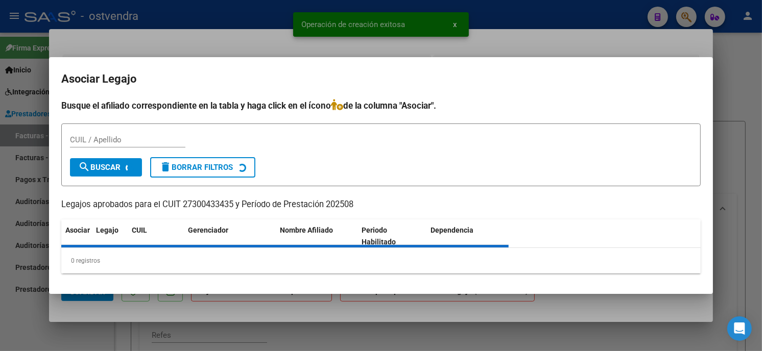  Describe the element at coordinates (317, 236) in the screenshot. I see `datatable-header-cell: Nombre Afiliado` at that location.